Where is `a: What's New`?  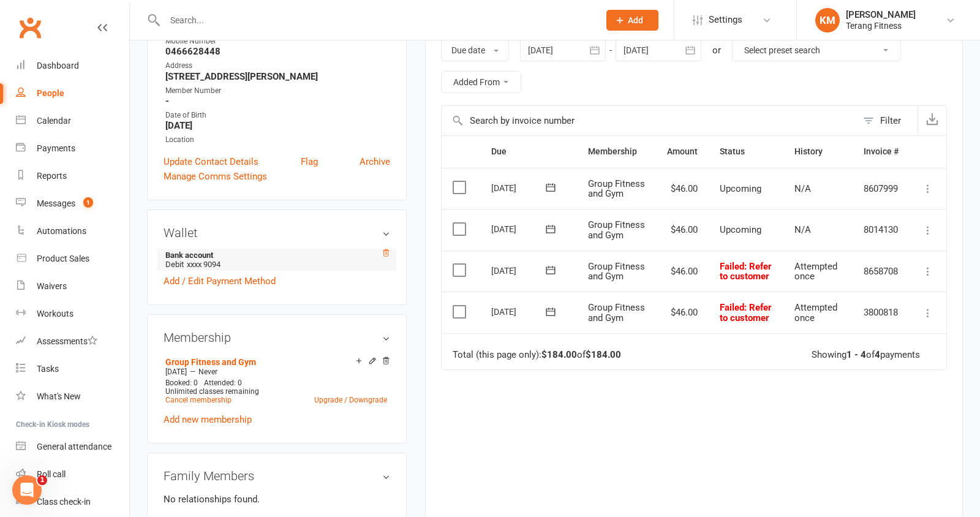 a: What's New is located at coordinates (72, 396).